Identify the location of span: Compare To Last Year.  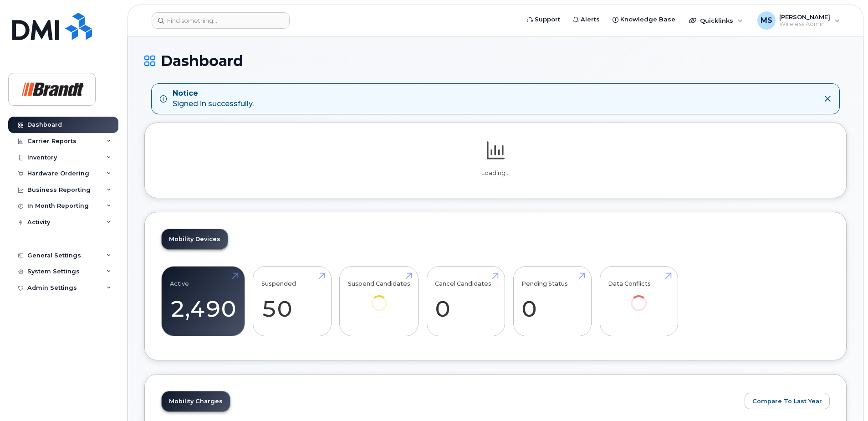
(787, 401).